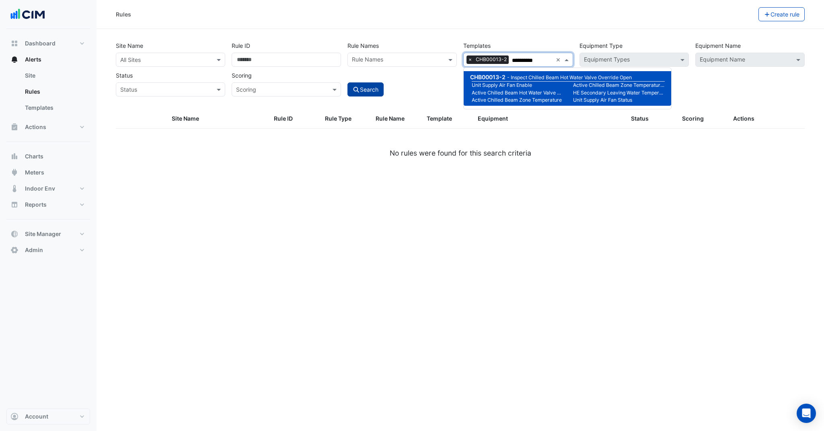 This screenshot has height=431, width=824. Describe the element at coordinates (35, 172) in the screenshot. I see `span: Meters` at that location.